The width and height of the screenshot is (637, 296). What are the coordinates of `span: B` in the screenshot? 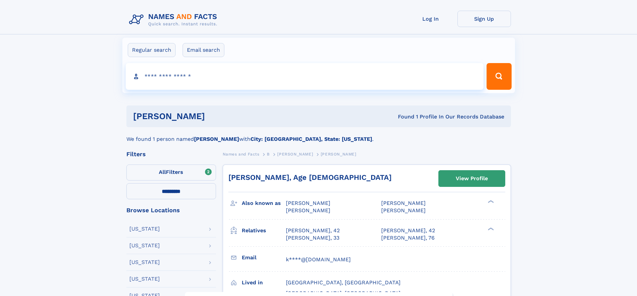 It's located at (268, 154).